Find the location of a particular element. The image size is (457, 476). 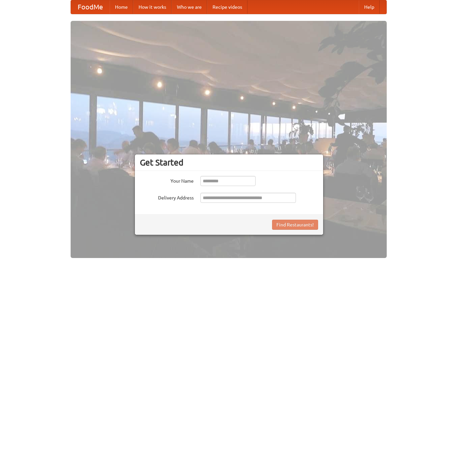

button: Find Restaurants! is located at coordinates (295, 225).